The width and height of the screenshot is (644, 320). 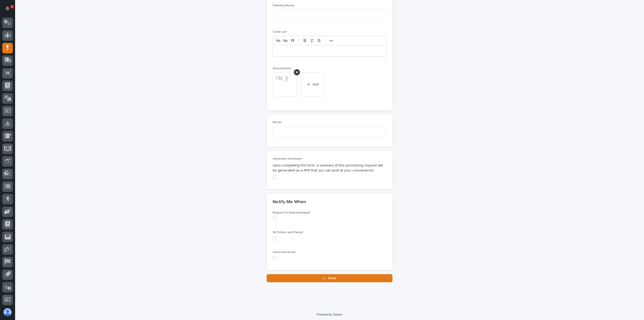 What do you see at coordinates (8, 312) in the screenshot?
I see `button: users-avatar` at bounding box center [8, 312].